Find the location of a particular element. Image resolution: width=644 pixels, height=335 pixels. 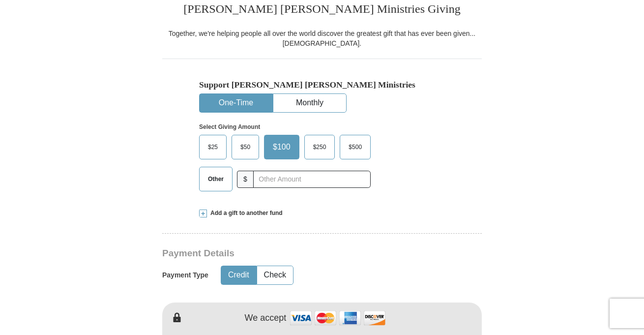

span: $100 is located at coordinates (282, 147).